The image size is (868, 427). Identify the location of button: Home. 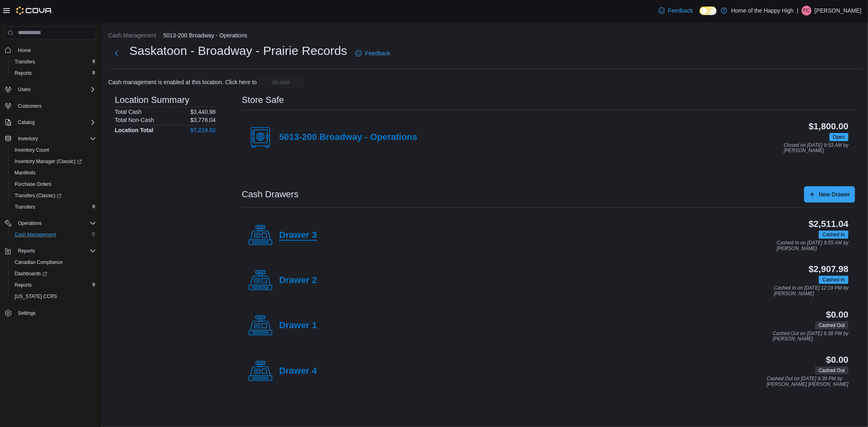
(51, 50).